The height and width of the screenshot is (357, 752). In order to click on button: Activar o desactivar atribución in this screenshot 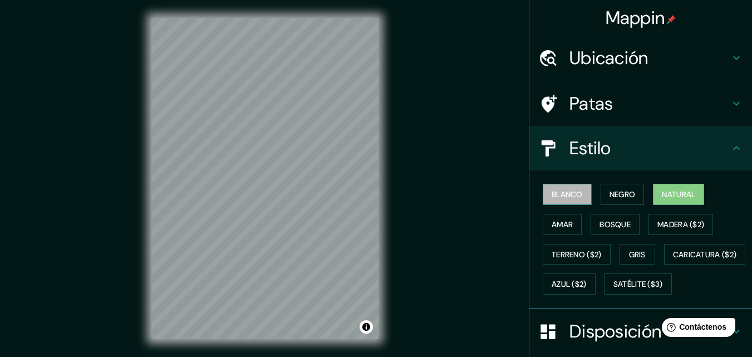, I will do `click(366, 327)`.